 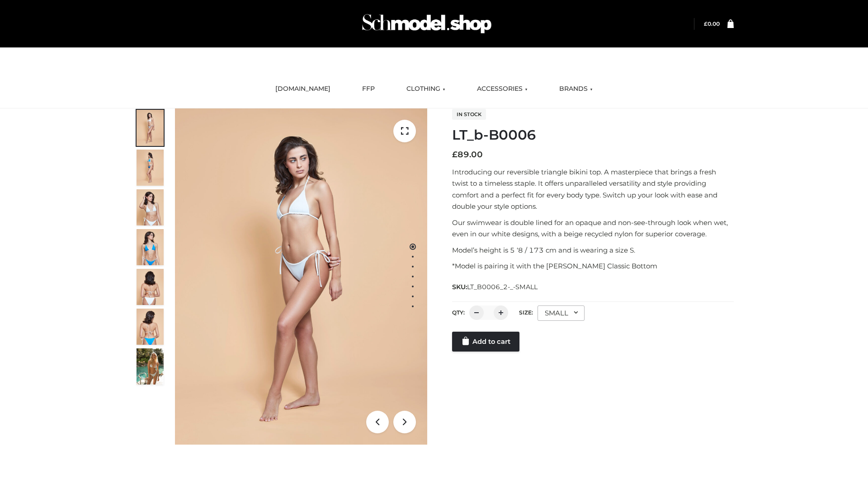 I want to click on img: Schmodel Admin 964, so click(x=426, y=24).